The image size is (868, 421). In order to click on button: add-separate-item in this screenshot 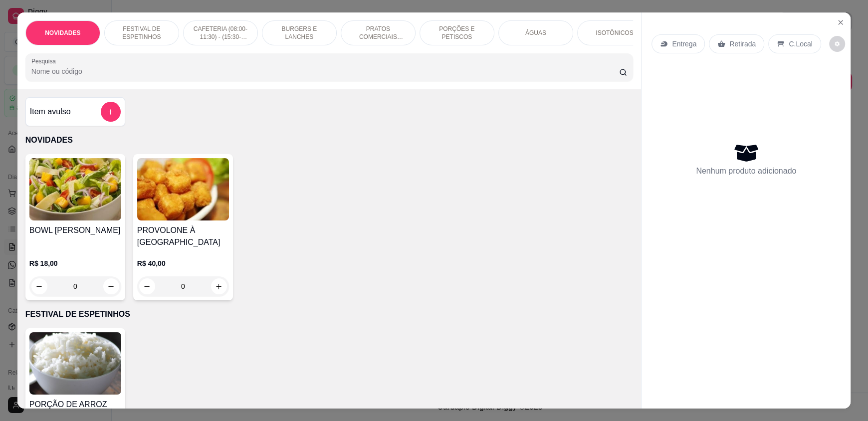, I will do `click(111, 112)`.